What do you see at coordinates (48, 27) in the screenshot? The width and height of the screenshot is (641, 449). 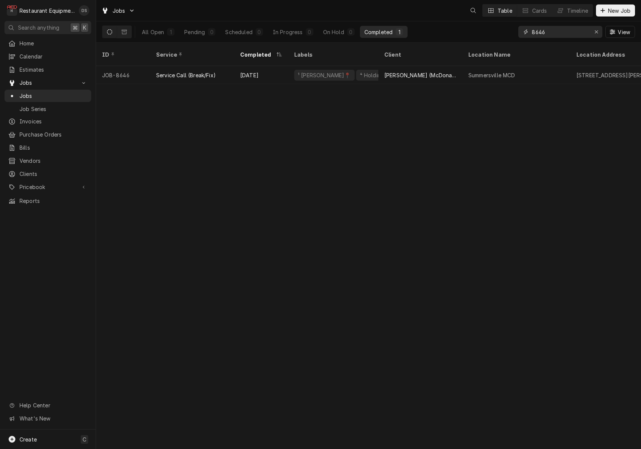 I see `button: Search anything⌘K` at bounding box center [48, 27].